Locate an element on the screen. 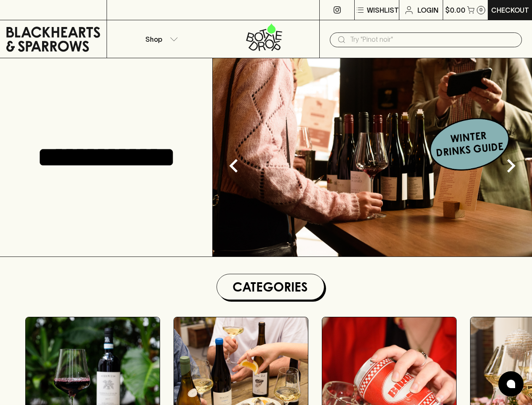 The height and width of the screenshot is (405, 532). img: bubble-icon is located at coordinates (511, 384).